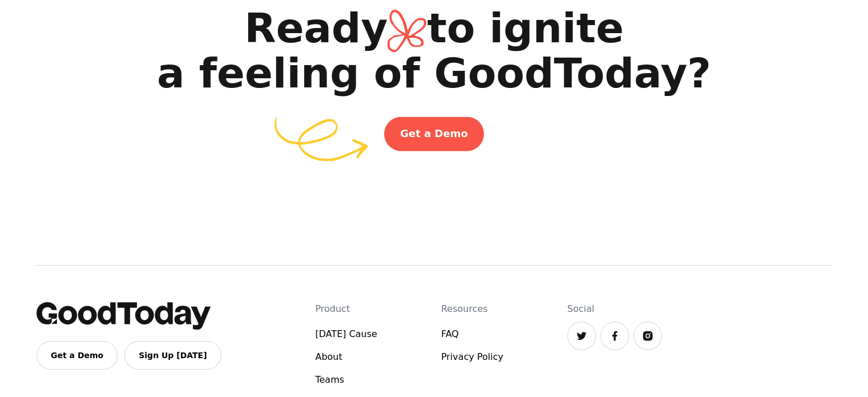 This screenshot has height=397, width=868. I want to click on h4: Social, so click(699, 309).